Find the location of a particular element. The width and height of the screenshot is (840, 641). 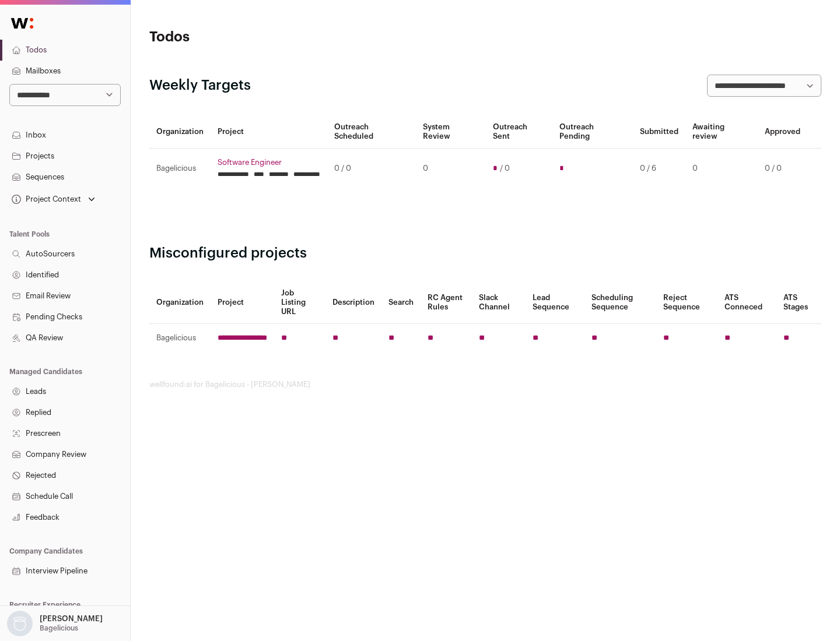

th: Slack Channel is located at coordinates (498, 302).